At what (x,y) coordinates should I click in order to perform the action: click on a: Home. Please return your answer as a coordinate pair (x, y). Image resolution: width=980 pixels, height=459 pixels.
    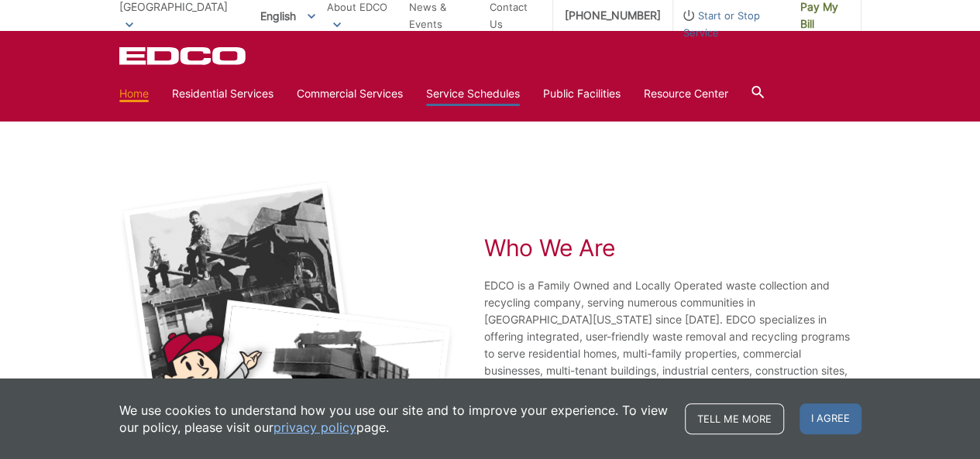
    Looking at the image, I should click on (134, 94).